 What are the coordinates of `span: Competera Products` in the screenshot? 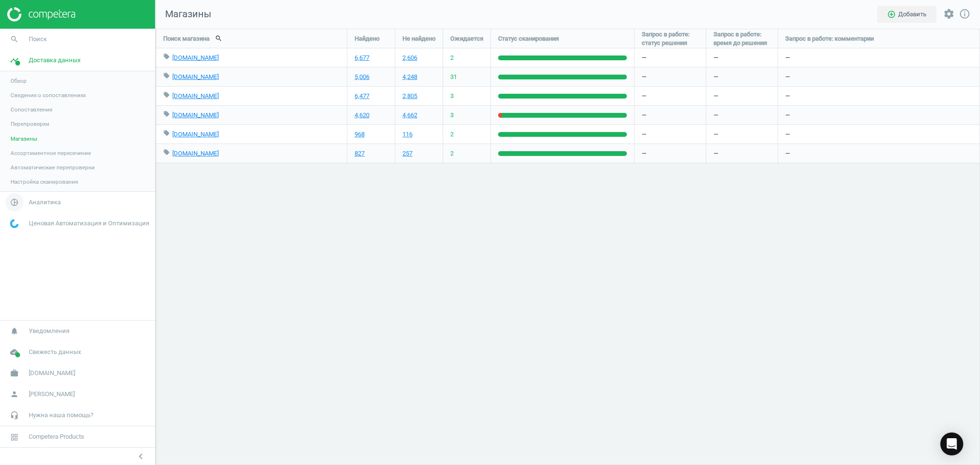 It's located at (56, 437).